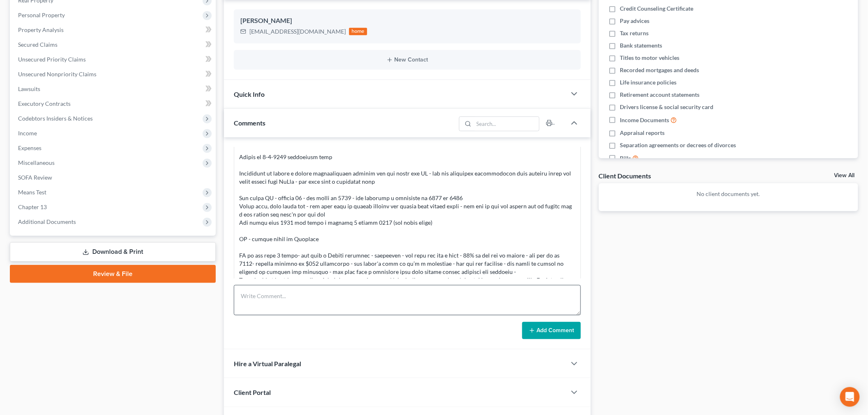 The height and width of the screenshot is (415, 868). What do you see at coordinates (252, 392) in the screenshot?
I see `span: Client Portal` at bounding box center [252, 392].